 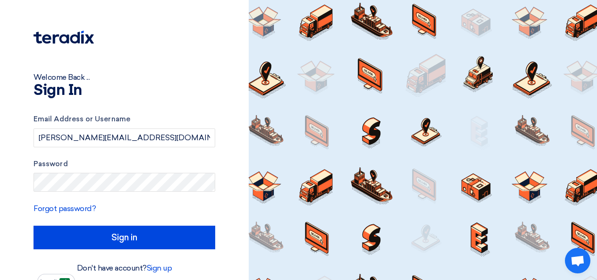 I want to click on div: Don't have account?, so click(x=124, y=268).